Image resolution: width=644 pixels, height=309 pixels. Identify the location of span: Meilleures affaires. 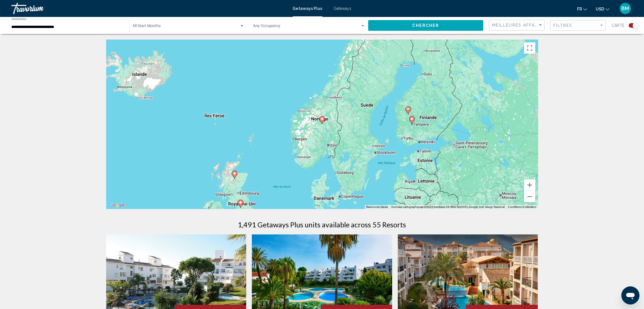
(519, 25).